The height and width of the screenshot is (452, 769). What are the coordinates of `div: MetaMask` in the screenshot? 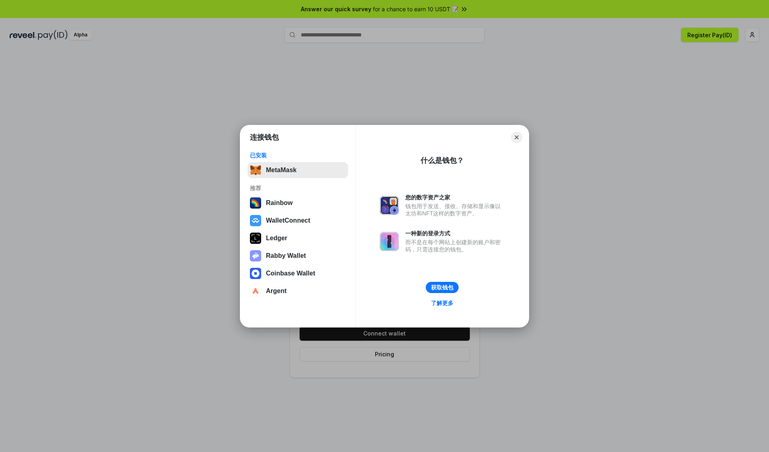 It's located at (281, 170).